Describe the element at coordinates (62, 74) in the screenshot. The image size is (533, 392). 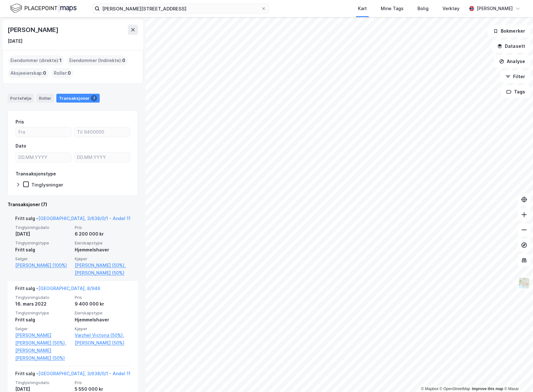
I see `div: Roller :` at that location.